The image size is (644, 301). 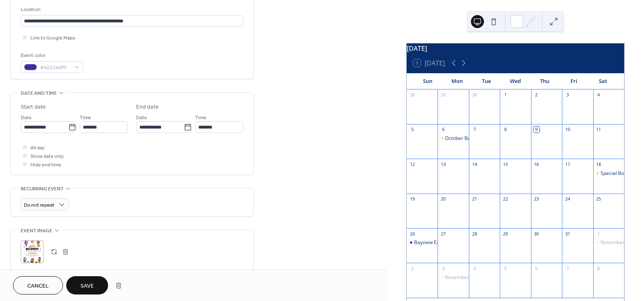 I want to click on div: 21, so click(x=474, y=199).